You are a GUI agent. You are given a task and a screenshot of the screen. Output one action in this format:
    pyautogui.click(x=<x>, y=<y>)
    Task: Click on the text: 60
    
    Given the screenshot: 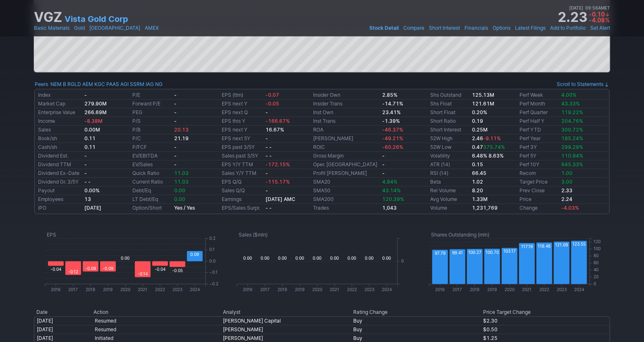 What is the action you would take?
    pyautogui.click(x=596, y=262)
    